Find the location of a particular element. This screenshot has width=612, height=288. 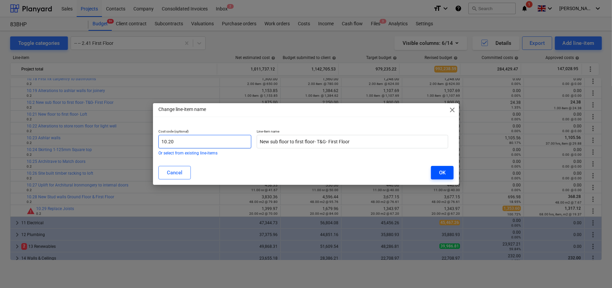

div: Cancel is located at coordinates (175, 173).